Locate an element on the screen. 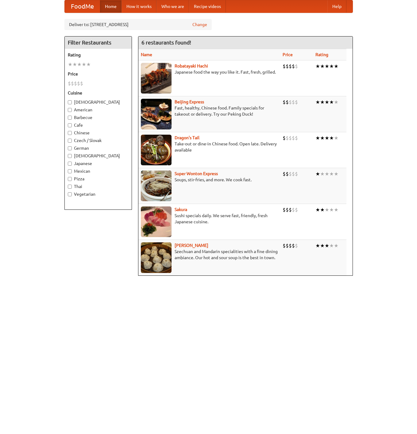  p: Take-out or dine-in Chinese food. Open late. Delivery available is located at coordinates (209, 147).